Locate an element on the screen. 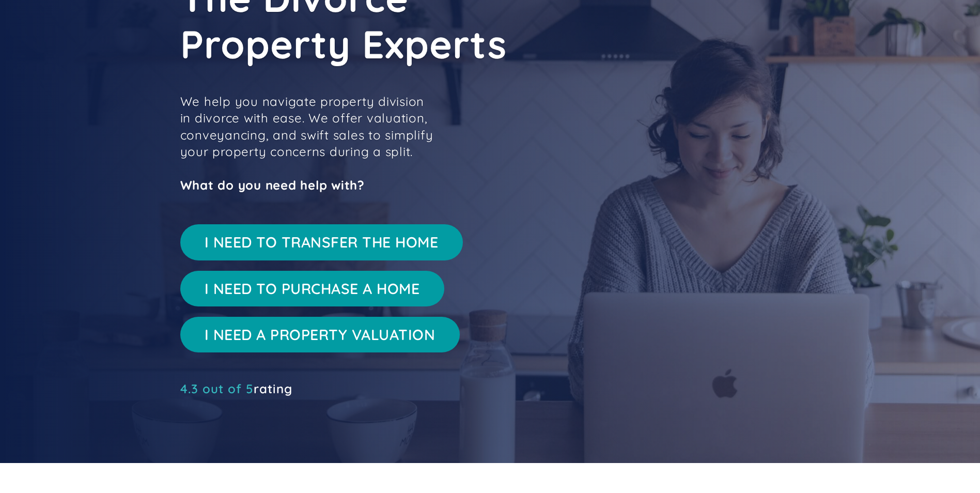 The image size is (980, 493). a: I NEED A PROPERTY VALUATION is located at coordinates (319, 334).